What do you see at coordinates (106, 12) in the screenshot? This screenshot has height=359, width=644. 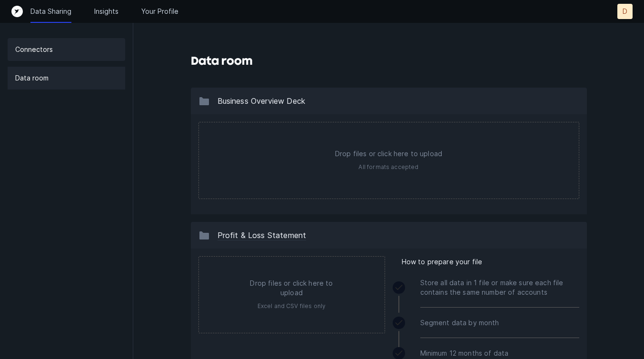 I see `a: Insights` at bounding box center [106, 12].